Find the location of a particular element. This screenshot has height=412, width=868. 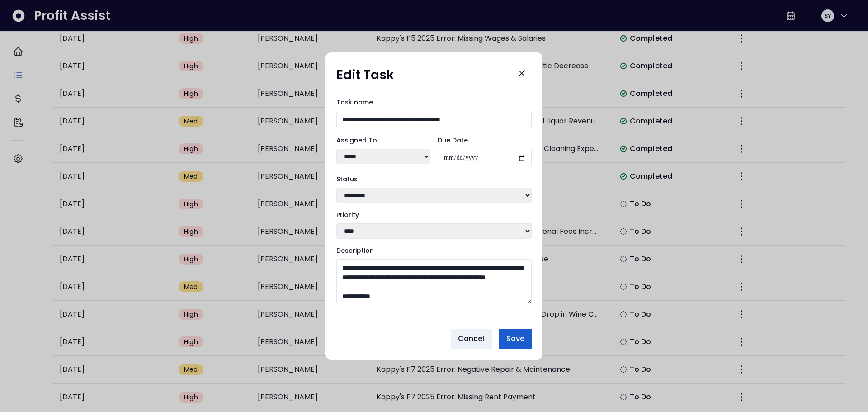

label: Description is located at coordinates (434, 250).